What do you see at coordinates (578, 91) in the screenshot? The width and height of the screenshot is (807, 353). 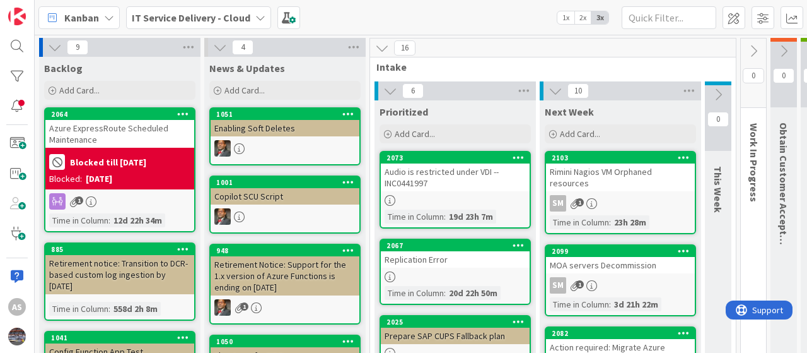 I see `span: 10` at bounding box center [578, 91].